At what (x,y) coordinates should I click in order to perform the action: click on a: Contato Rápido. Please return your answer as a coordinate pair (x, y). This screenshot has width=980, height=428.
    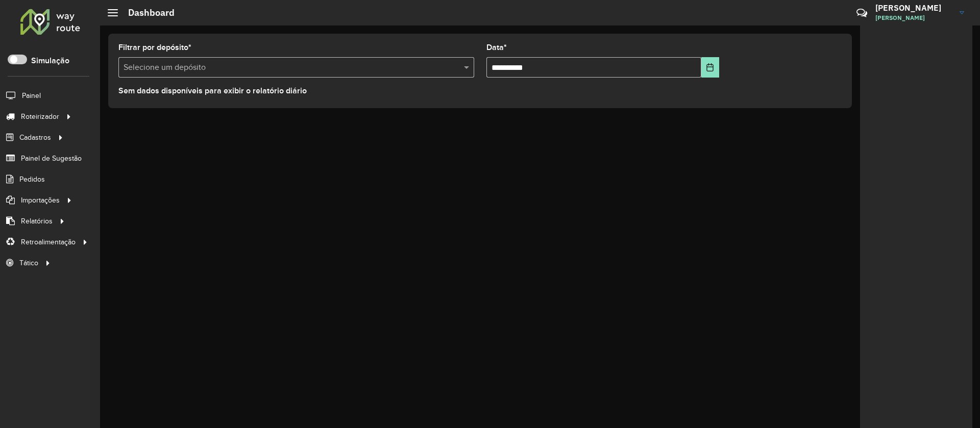
    Looking at the image, I should click on (861, 13).